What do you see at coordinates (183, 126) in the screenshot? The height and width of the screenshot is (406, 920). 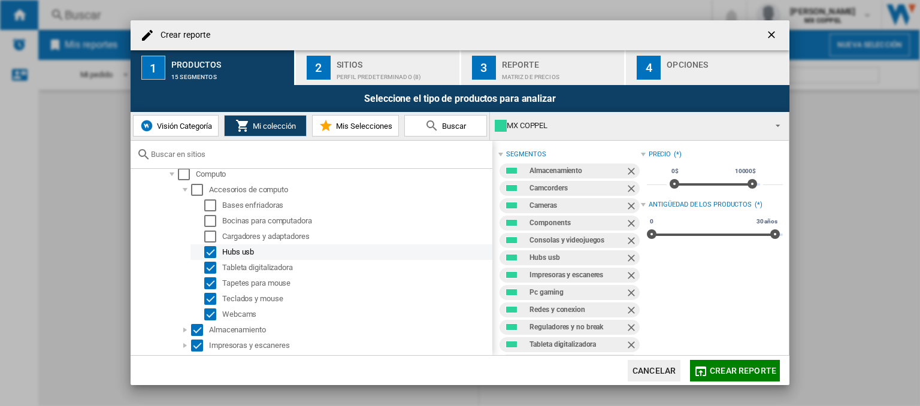 I see `span: Visión Categoría` at bounding box center [183, 126].